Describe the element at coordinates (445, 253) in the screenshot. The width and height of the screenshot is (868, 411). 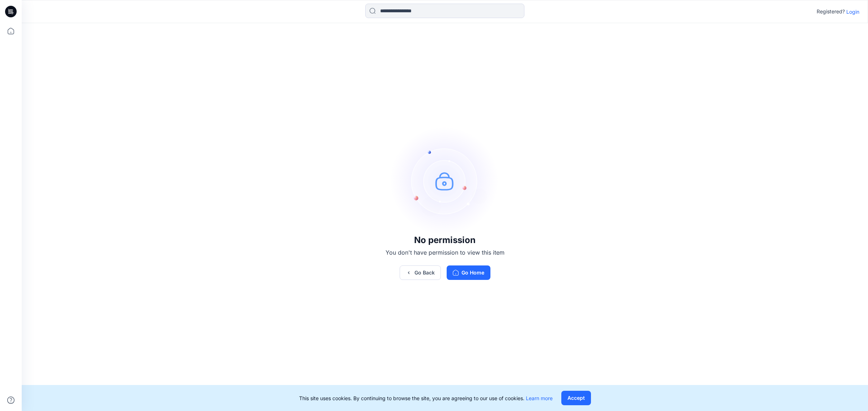
I see `p: You don't have permission to view this item` at that location.